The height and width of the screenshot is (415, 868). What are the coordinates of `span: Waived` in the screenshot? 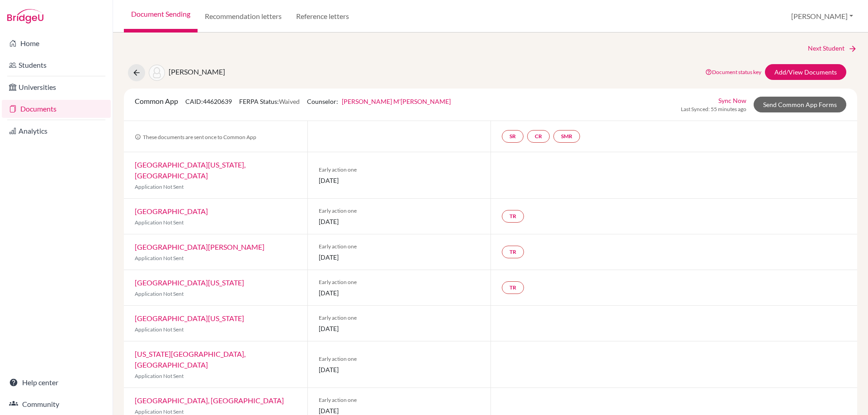 It's located at (289, 101).